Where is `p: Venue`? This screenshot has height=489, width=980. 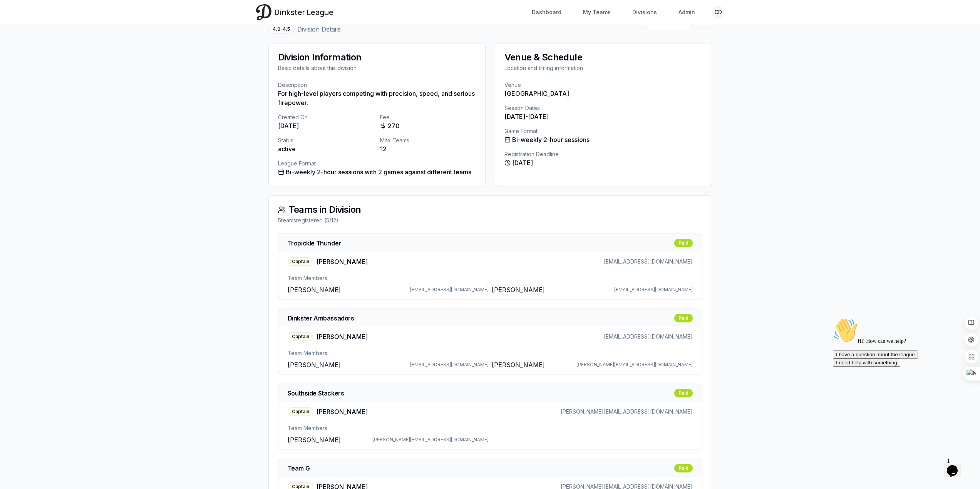
p: Venue is located at coordinates (604, 85).